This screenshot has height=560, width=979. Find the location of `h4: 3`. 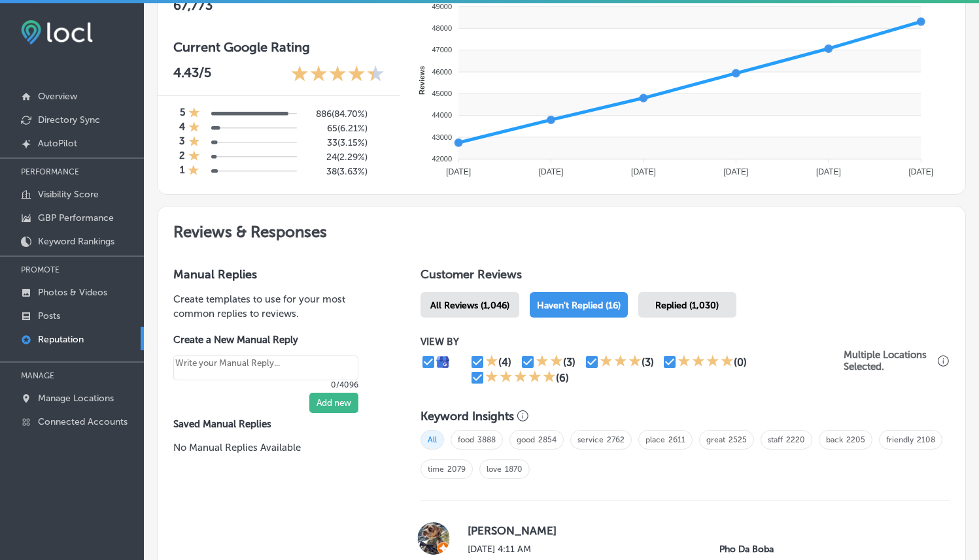

h4: 3 is located at coordinates (182, 143).